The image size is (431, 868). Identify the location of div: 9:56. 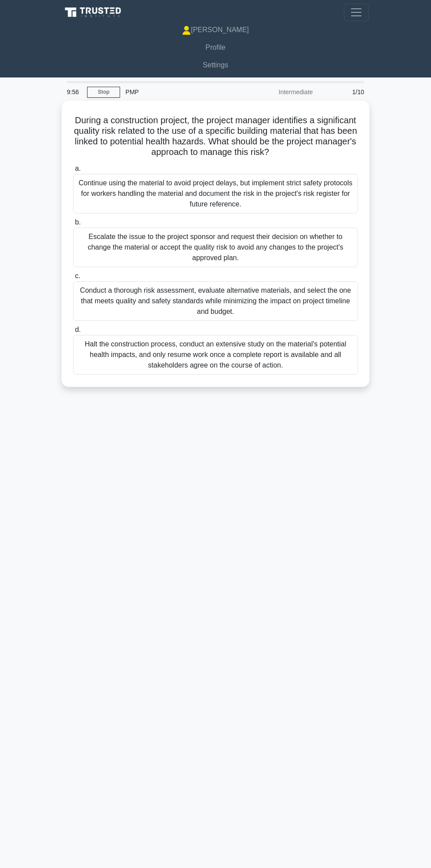
(74, 92).